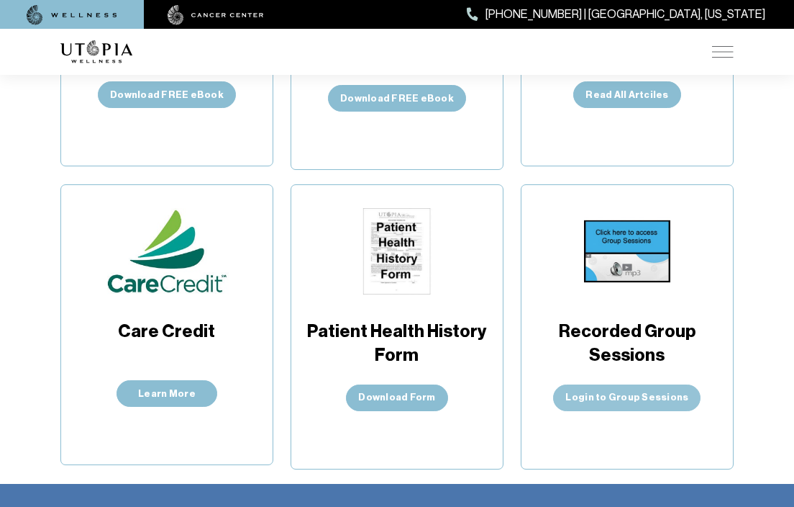 Image resolution: width=794 pixels, height=507 pixels. Describe the element at coordinates (627, 251) in the screenshot. I see `img: Recorded Group Sessions` at that location.